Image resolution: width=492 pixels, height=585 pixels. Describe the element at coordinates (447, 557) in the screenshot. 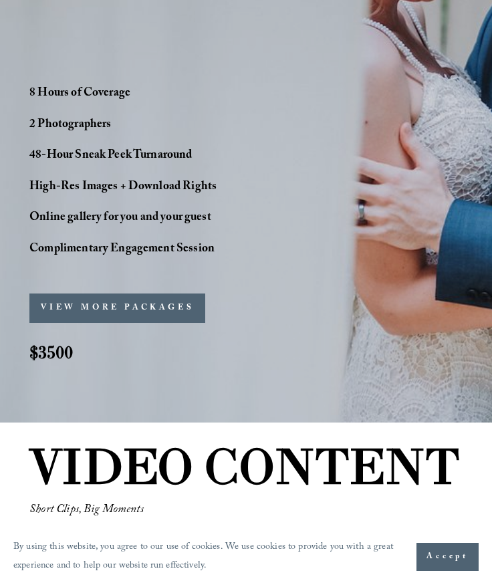

I see `button: Accept` at that location.